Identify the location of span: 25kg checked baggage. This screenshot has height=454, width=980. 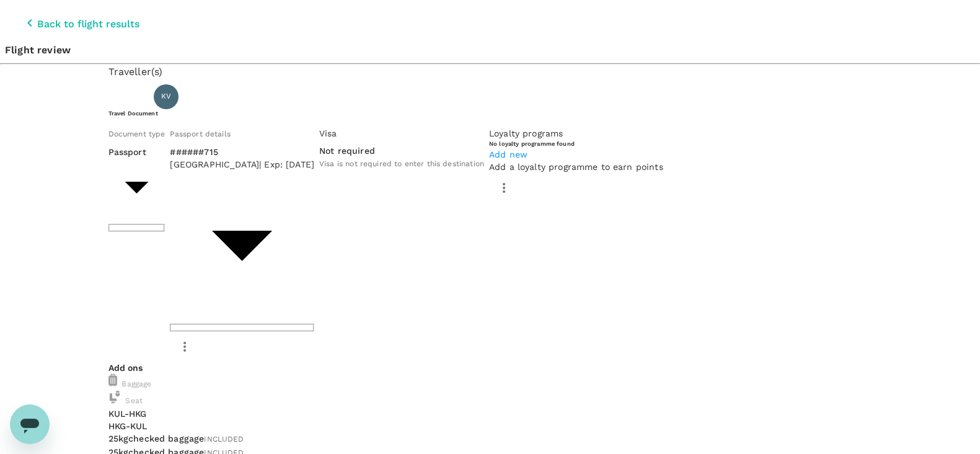
(156, 438).